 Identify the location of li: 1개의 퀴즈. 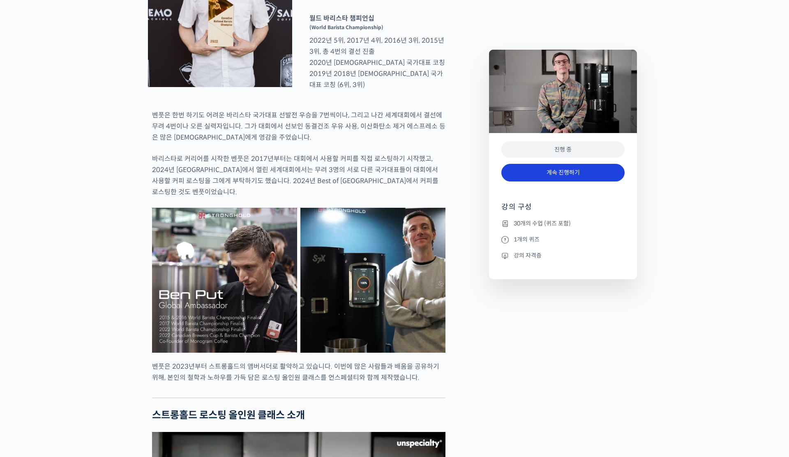
(563, 239).